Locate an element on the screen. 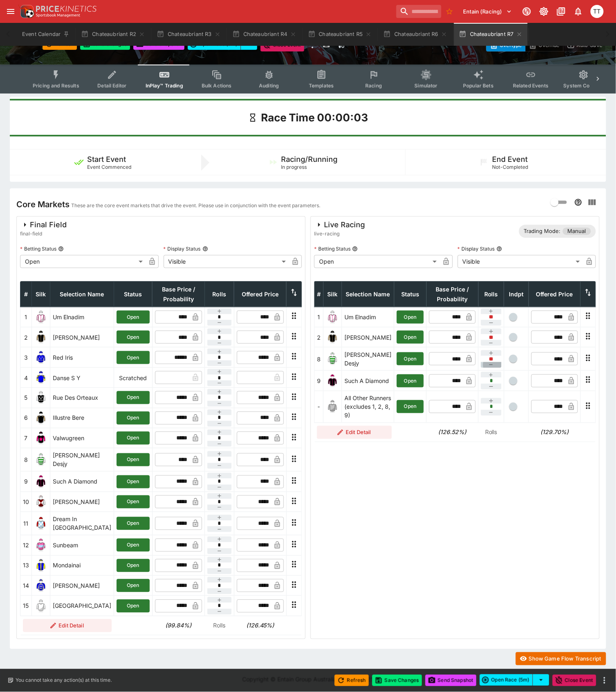 The height and width of the screenshot is (692, 616). div: Tala Taufale is located at coordinates (597, 12).